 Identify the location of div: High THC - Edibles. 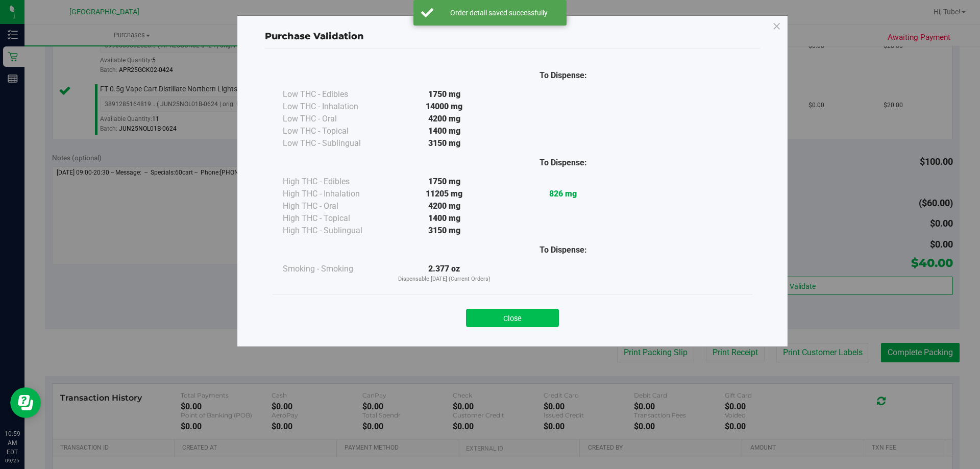
(333, 182).